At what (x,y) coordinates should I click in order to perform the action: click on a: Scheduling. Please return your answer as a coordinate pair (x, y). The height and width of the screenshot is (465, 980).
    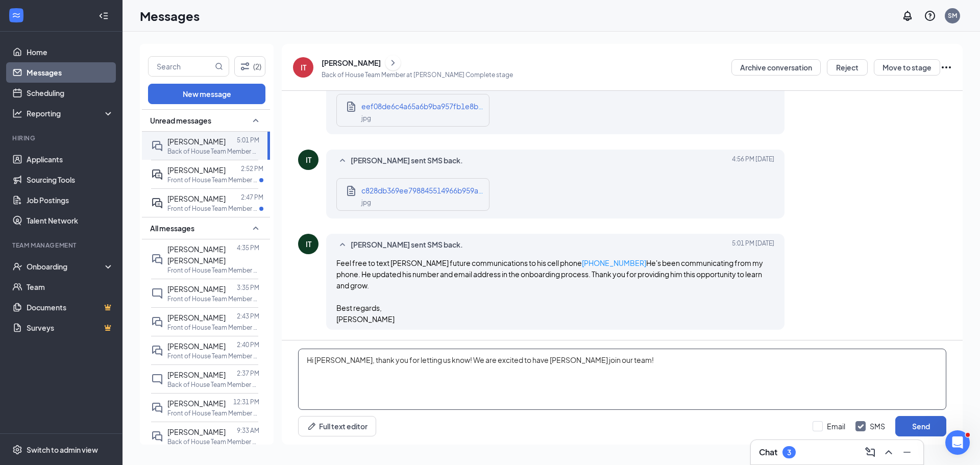
    Looking at the image, I should click on (70, 93).